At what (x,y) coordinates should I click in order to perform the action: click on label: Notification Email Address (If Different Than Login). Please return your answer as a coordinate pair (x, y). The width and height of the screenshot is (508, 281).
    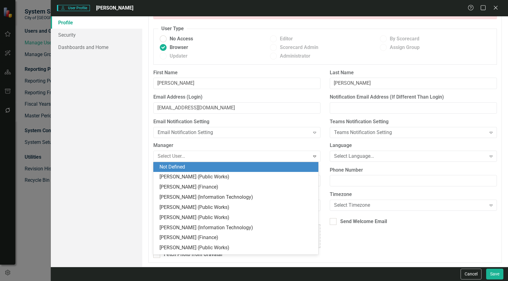
    Looking at the image, I should click on (413, 97).